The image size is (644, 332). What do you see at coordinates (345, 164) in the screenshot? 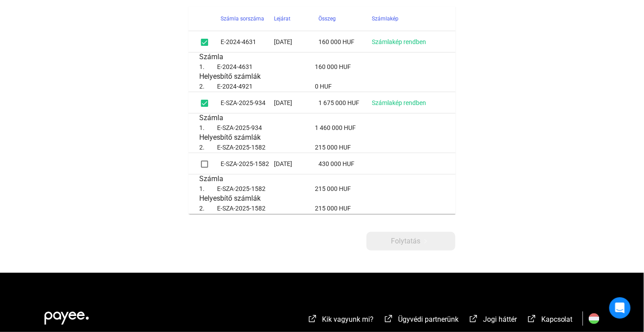
I see `td: 430 000 HUF` at bounding box center [345, 164].